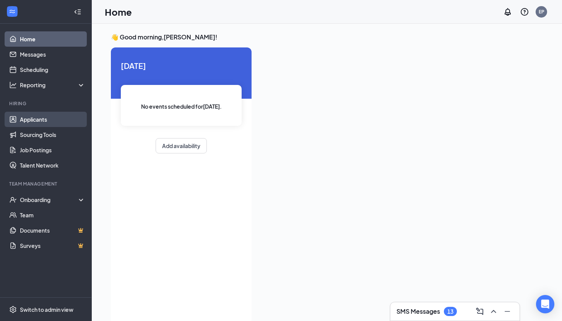 The width and height of the screenshot is (562, 321). I want to click on svg: WorkstreamLogo, so click(12, 11).